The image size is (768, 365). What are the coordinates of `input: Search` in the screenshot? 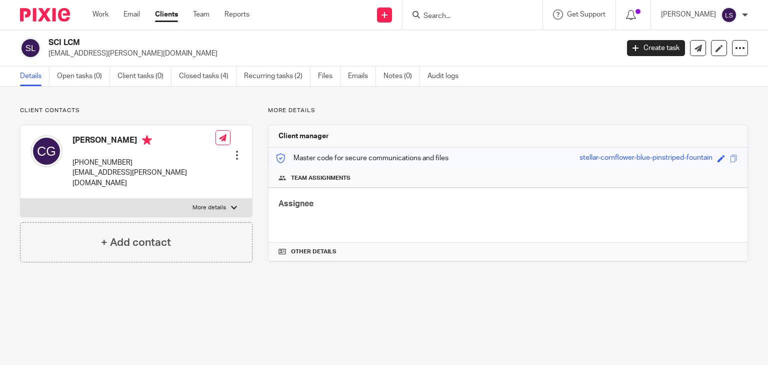 It's located at (468, 17).